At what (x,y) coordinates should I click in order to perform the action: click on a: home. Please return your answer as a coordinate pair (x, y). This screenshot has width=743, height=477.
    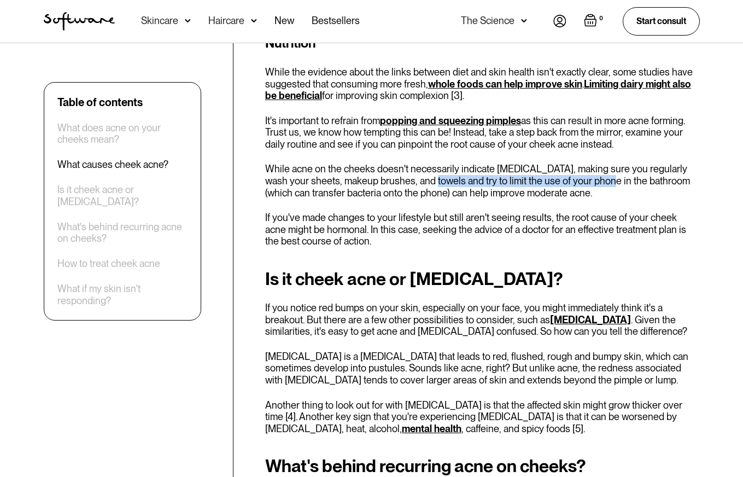
    Looking at the image, I should click on (79, 21).